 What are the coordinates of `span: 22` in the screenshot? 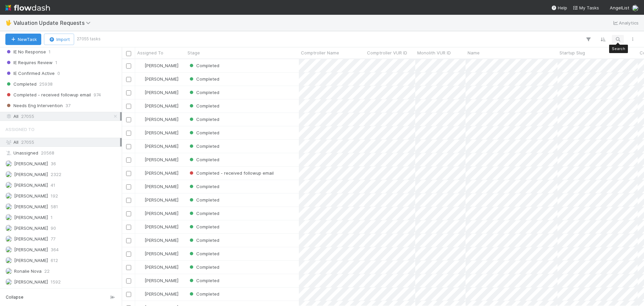 It's located at (47, 271).